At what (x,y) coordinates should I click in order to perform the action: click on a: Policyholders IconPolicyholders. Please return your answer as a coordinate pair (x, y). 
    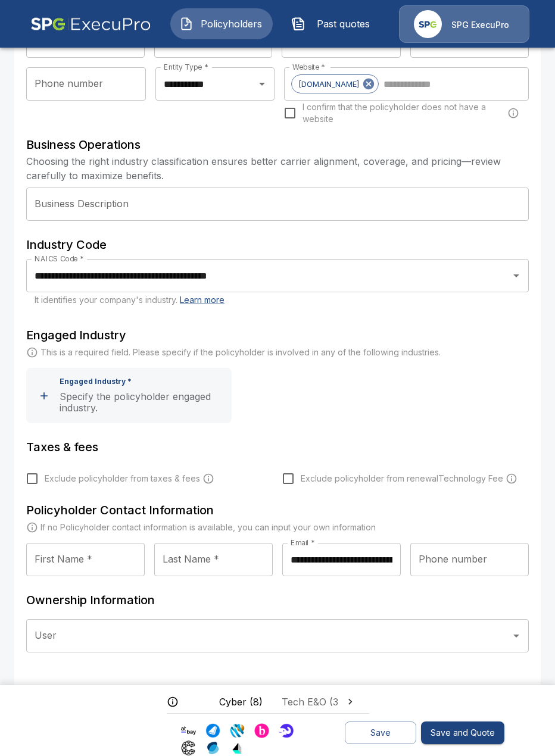
    Looking at the image, I should click on (221, 24).